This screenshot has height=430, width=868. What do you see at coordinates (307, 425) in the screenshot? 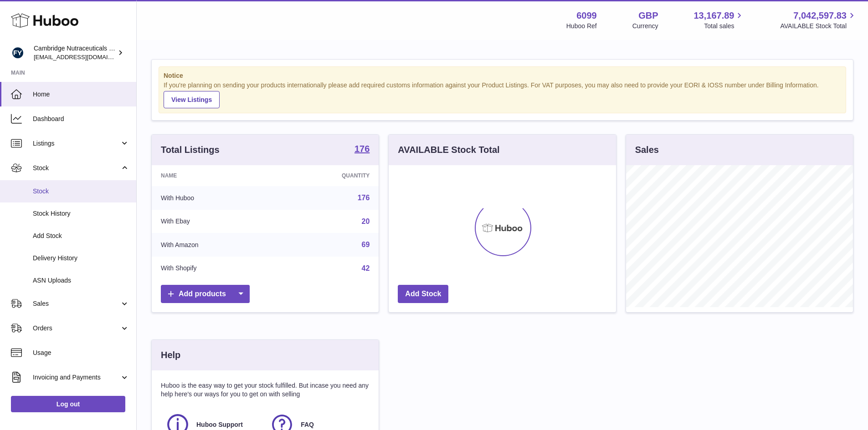
I see `span: FAQ` at bounding box center [307, 425].